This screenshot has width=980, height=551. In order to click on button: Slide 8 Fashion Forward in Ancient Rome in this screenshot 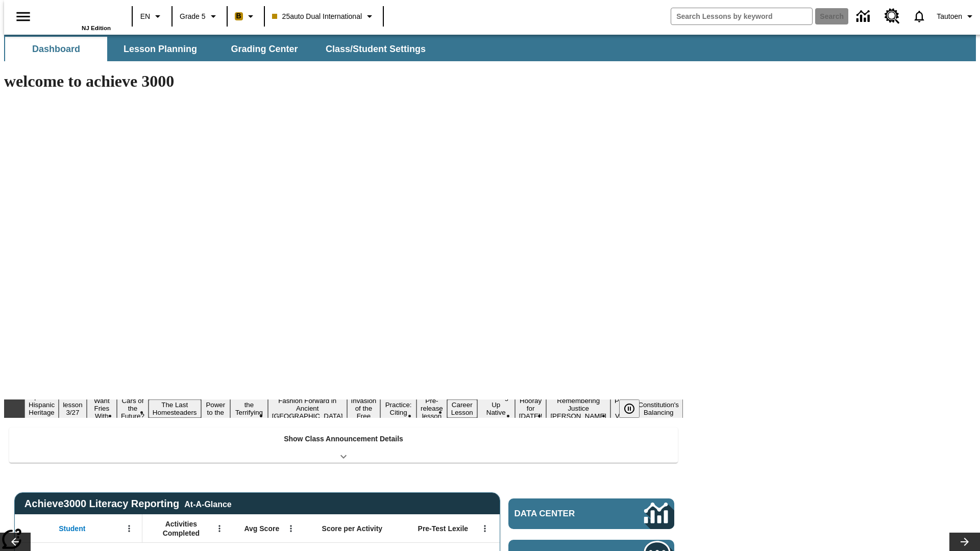, I will do `click(307, 408)`.